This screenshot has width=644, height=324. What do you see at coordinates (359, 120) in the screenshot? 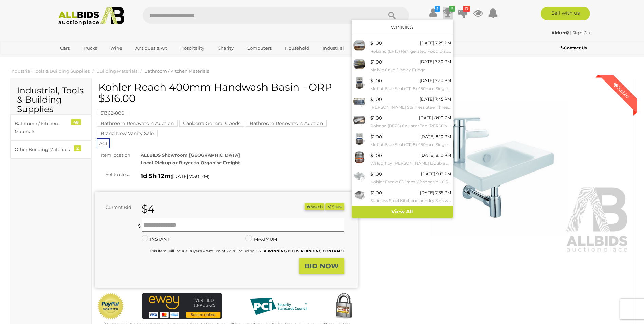
I see `img: 53746-1a.jpg` at bounding box center [359, 120].